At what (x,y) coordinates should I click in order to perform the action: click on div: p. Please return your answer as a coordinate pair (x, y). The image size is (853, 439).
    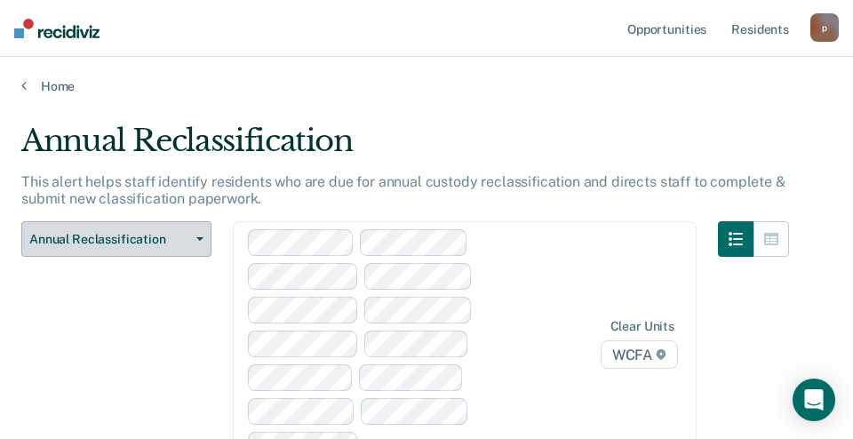
    Looking at the image, I should click on (824, 28).